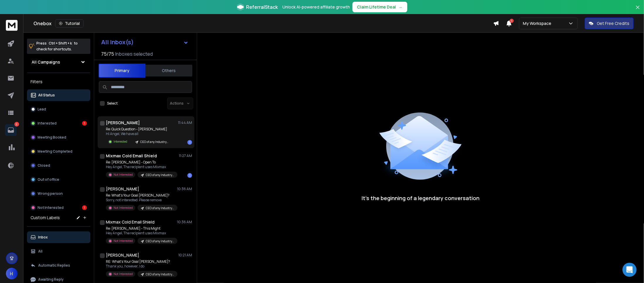 The image size is (644, 283). Describe the element at coordinates (59, 180) in the screenshot. I see `button: Out of office` at that location.